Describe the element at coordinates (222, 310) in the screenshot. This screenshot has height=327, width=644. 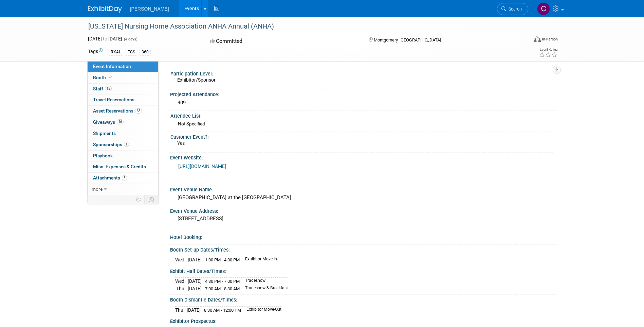
I see `span: 8:30 AM - 12:00 PM` at that location.